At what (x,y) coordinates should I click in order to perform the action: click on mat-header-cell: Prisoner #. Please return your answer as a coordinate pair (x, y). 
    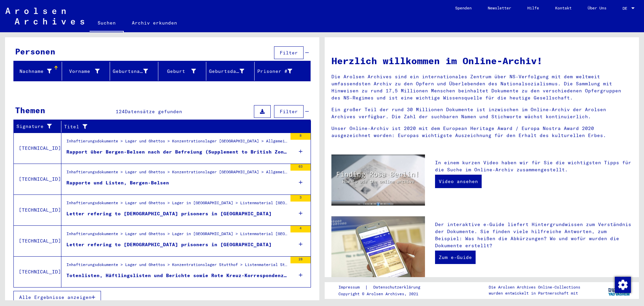
    Looking at the image, I should click on (283, 71).